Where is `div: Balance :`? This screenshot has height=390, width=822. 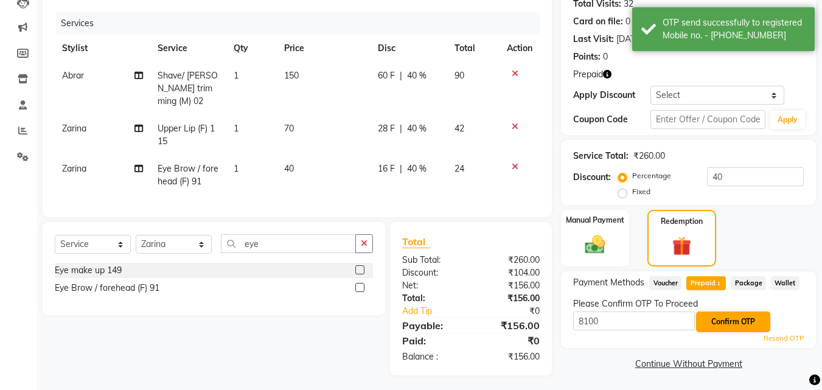
div: Balance : is located at coordinates (432, 356).